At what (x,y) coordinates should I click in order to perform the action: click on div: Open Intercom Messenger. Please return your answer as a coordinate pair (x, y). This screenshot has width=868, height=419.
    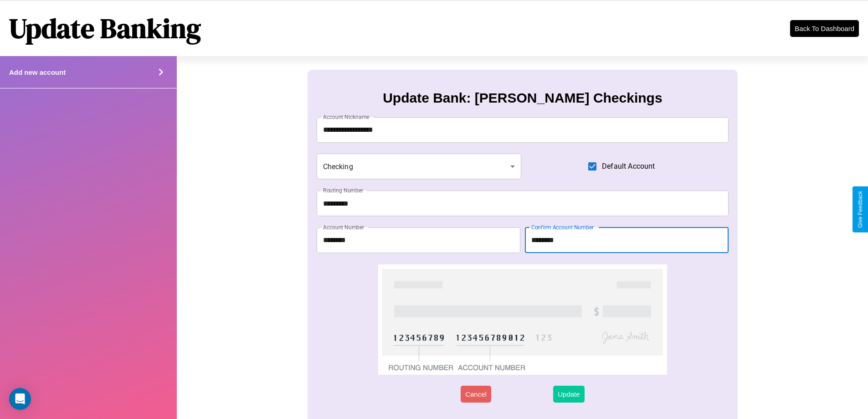
    Looking at the image, I should click on (20, 399).